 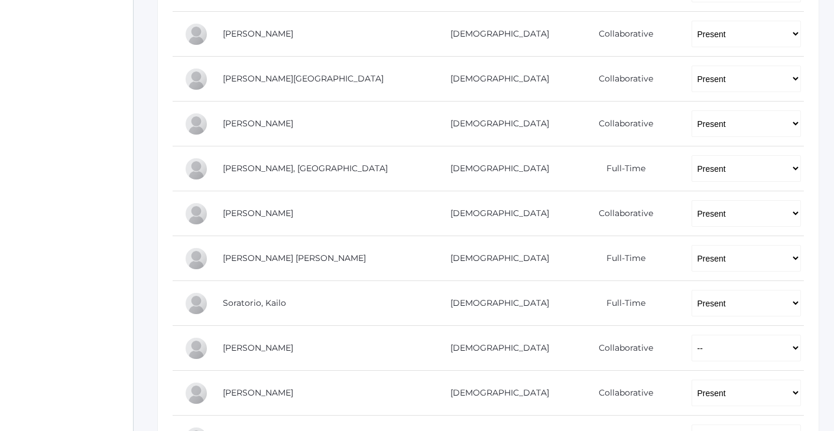 I want to click on div: Colton Maurer, so click(x=196, y=34).